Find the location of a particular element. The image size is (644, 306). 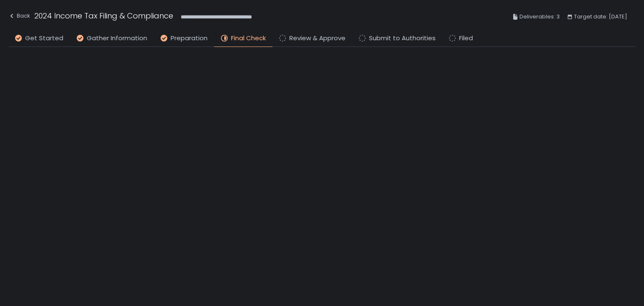

button: Back is located at coordinates (20, 17).